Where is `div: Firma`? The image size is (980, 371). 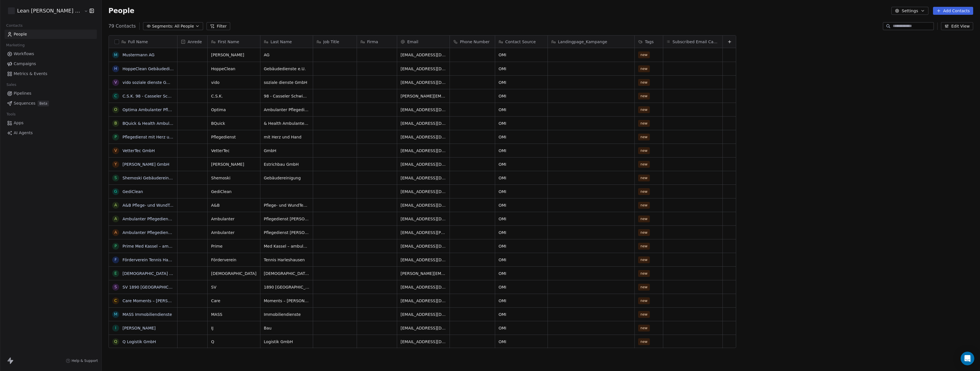
div: Firma is located at coordinates (377, 41).